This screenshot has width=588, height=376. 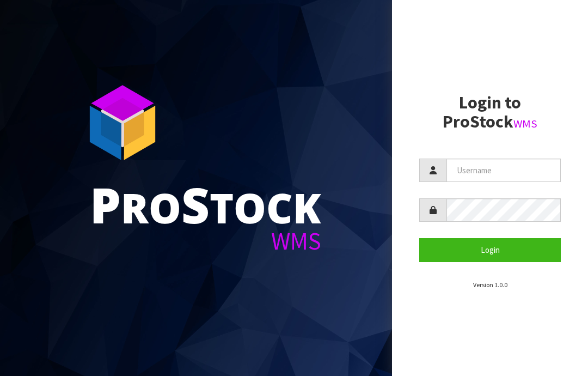 What do you see at coordinates (490, 112) in the screenshot?
I see `h2: Login to ProStock` at bounding box center [490, 112].